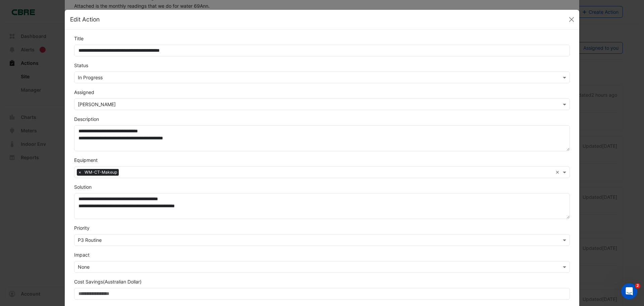  I want to click on label: Status, so click(81, 65).